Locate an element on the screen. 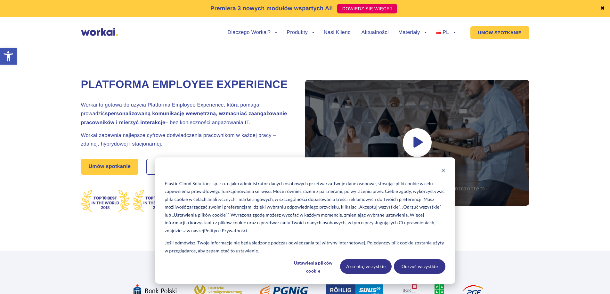  h1: Platforma Employee Experience is located at coordinates (185, 85).